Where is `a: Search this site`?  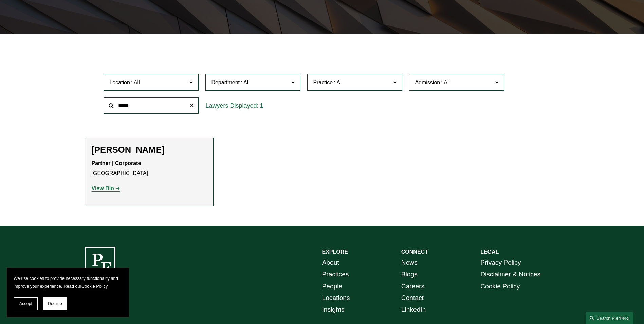
a: Search this site is located at coordinates (609, 318).